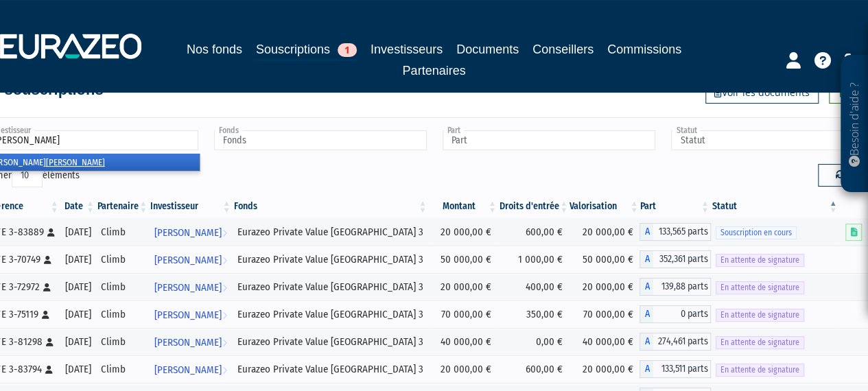  I want to click on span: 1, so click(347, 50).